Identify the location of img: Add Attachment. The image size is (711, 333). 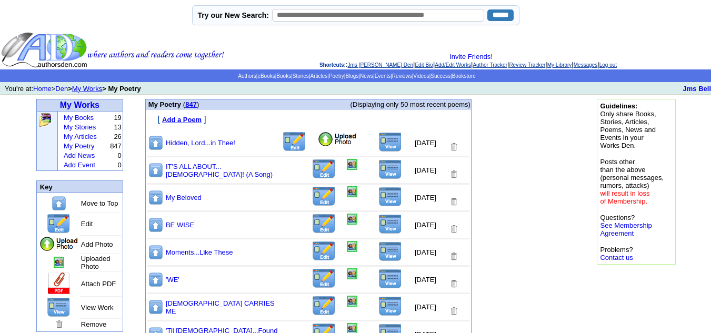
(59, 284).